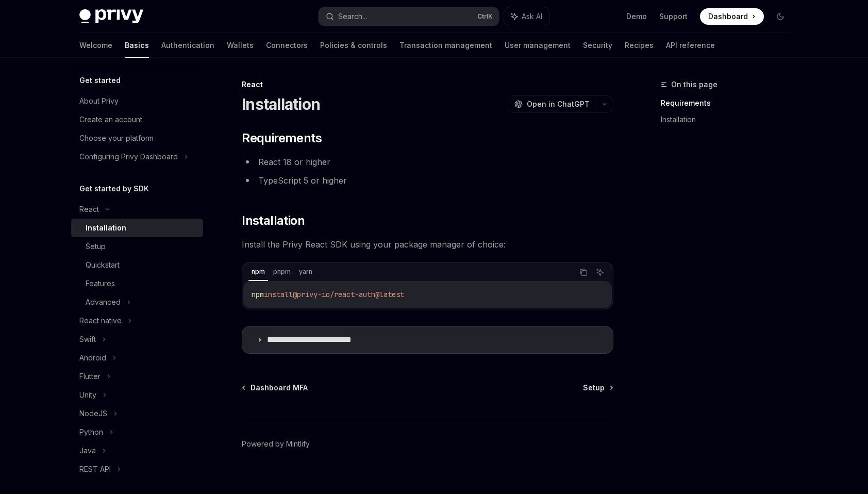 Image resolution: width=868 pixels, height=494 pixels. What do you see at coordinates (537, 46) in the screenshot?
I see `a: User management` at bounding box center [537, 46].